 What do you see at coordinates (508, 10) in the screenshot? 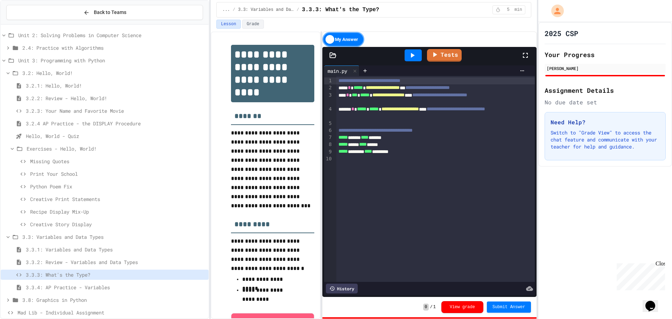
I see `span: 5` at bounding box center [508, 10].